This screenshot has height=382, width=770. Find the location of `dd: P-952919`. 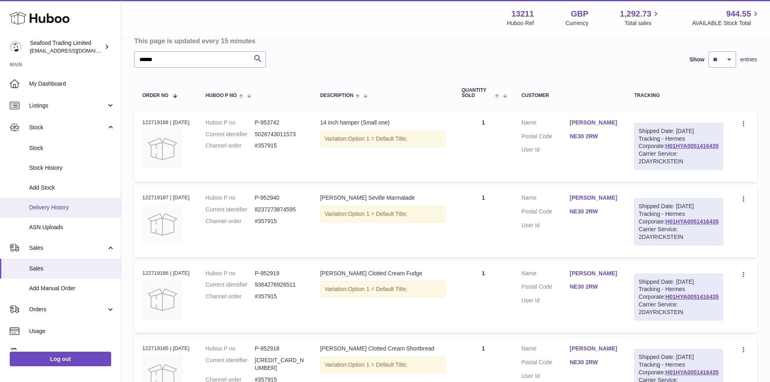

dd: P-952919 is located at coordinates (279, 273).